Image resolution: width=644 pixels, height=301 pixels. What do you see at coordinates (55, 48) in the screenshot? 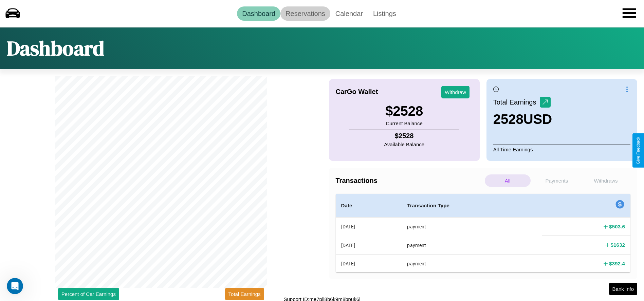
I see `h1: Dashboard` at bounding box center [55, 48].